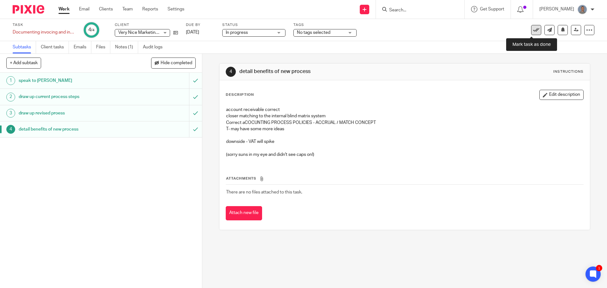 This screenshot has width=607, height=288. Describe the element at coordinates (176, 9) in the screenshot. I see `a: Settings` at that location.